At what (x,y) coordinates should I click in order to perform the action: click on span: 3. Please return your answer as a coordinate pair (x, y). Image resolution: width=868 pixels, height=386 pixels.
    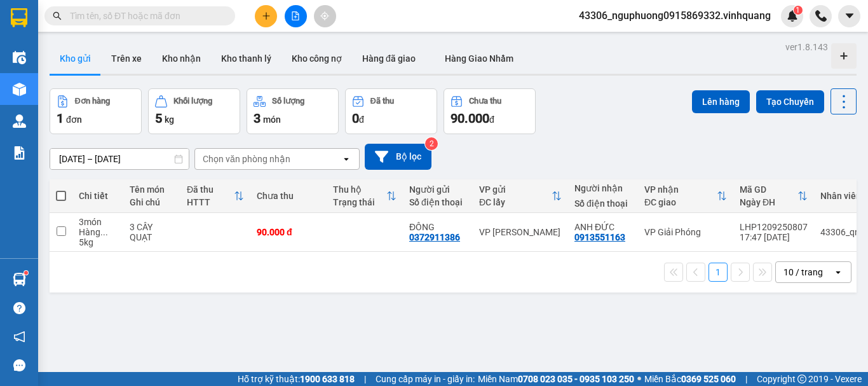
    Looking at the image, I should click on (256, 118).